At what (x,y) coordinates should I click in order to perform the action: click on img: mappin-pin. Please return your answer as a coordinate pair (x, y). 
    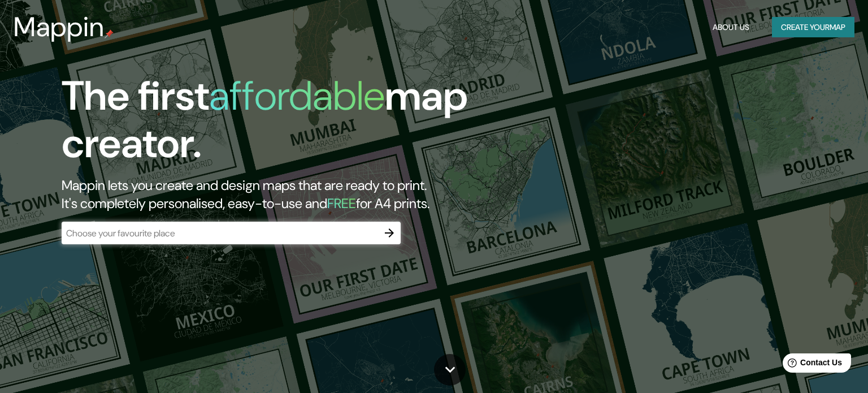
    Looking at the image, I should click on (109, 34).